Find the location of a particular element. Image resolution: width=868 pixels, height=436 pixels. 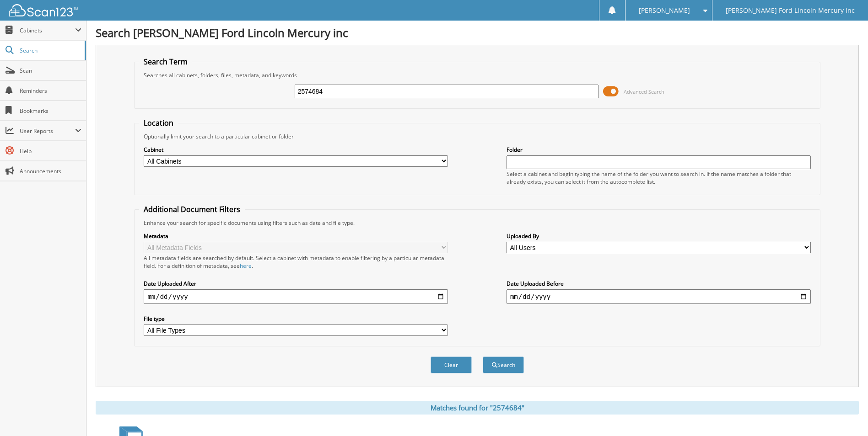

legend: Additional Document Filters is located at coordinates (192, 209).